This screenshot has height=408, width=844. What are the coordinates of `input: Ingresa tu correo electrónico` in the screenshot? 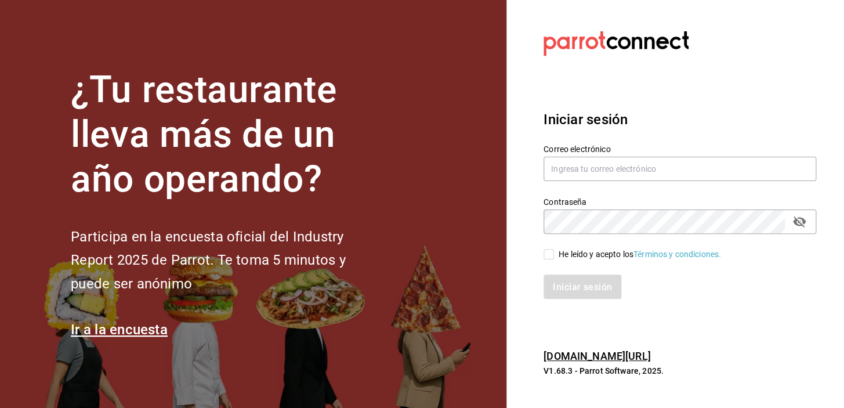 It's located at (680, 169).